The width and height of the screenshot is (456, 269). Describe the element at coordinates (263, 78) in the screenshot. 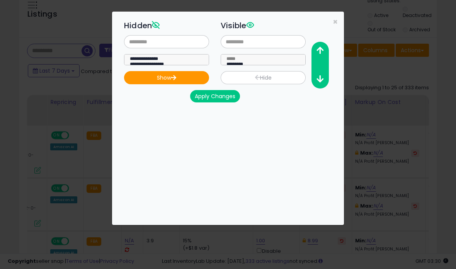

I see `button: Hide` at that location.